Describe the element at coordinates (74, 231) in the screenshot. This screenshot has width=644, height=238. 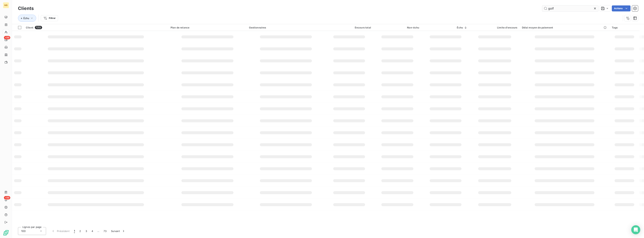
I see `span: 1` at that location.